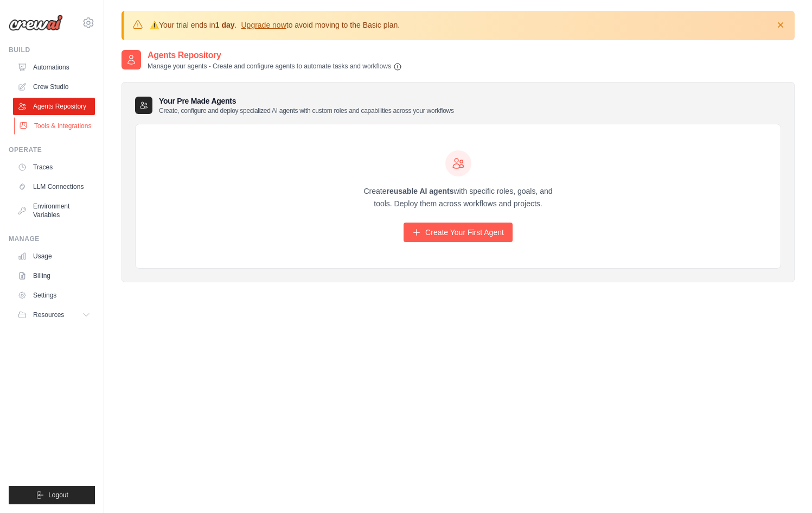 This screenshot has height=513, width=812. I want to click on button: Resources, so click(54, 315).